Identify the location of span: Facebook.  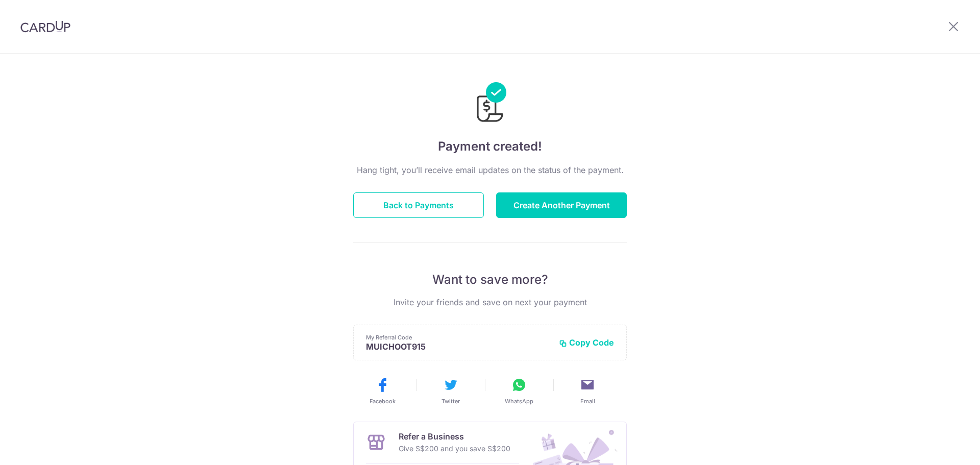
(382, 401).